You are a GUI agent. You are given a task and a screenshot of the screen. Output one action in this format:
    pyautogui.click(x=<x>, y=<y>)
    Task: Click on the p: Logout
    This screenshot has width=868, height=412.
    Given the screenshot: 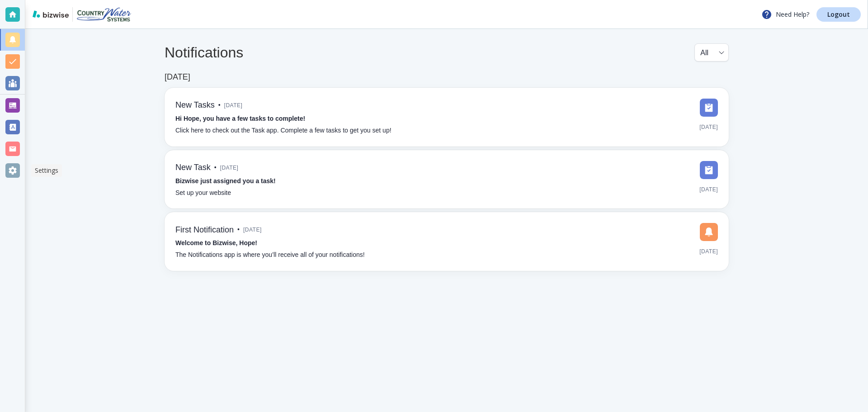 What is the action you would take?
    pyautogui.click(x=839, y=14)
    